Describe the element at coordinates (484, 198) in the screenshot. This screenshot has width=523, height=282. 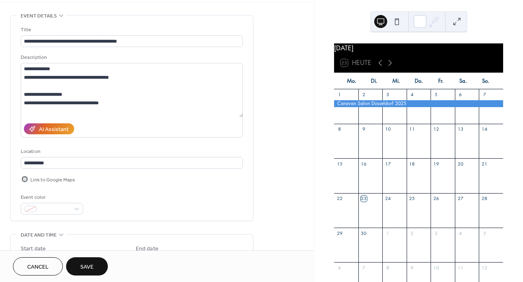
I see `div: 28` at that location.